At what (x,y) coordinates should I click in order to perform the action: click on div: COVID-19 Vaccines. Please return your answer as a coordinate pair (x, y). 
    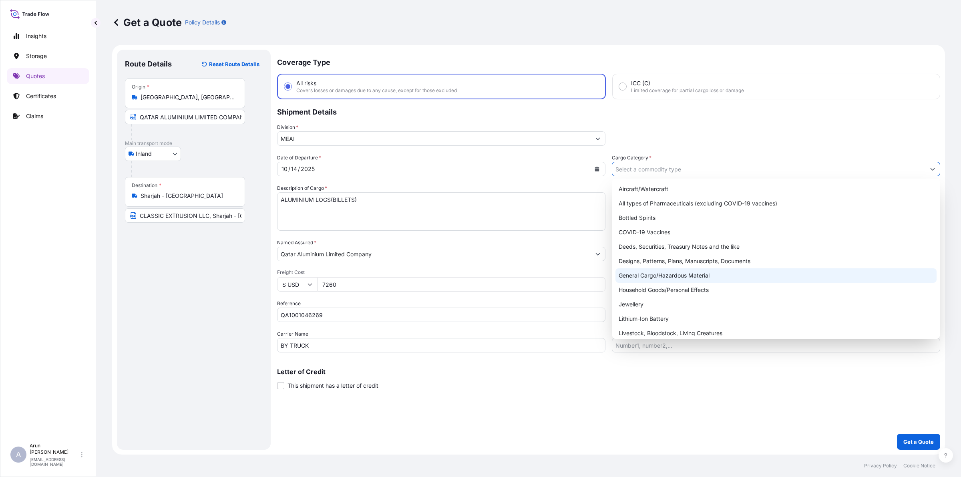
    Looking at the image, I should click on (776, 232).